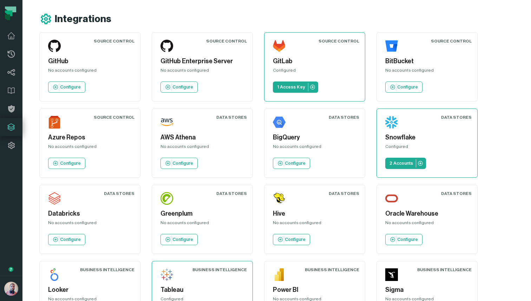 The height and width of the screenshot is (301, 531). Describe the element at coordinates (54, 122) in the screenshot. I see `img: Azure Repos` at that location.